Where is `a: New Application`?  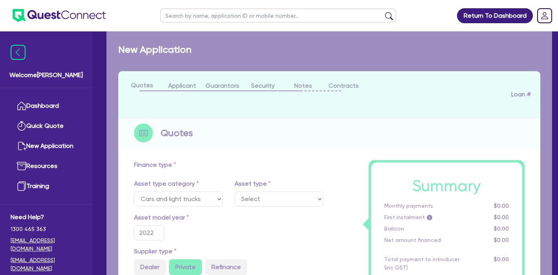 a: New Application is located at coordinates (46, 146).